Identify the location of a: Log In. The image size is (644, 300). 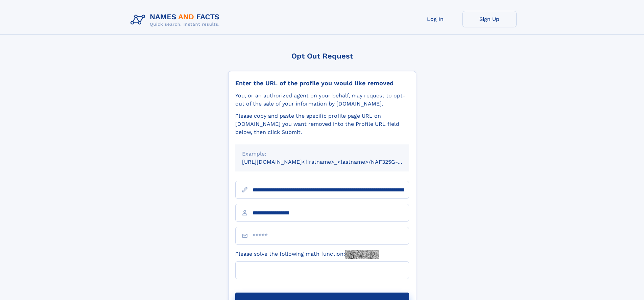
(435, 19).